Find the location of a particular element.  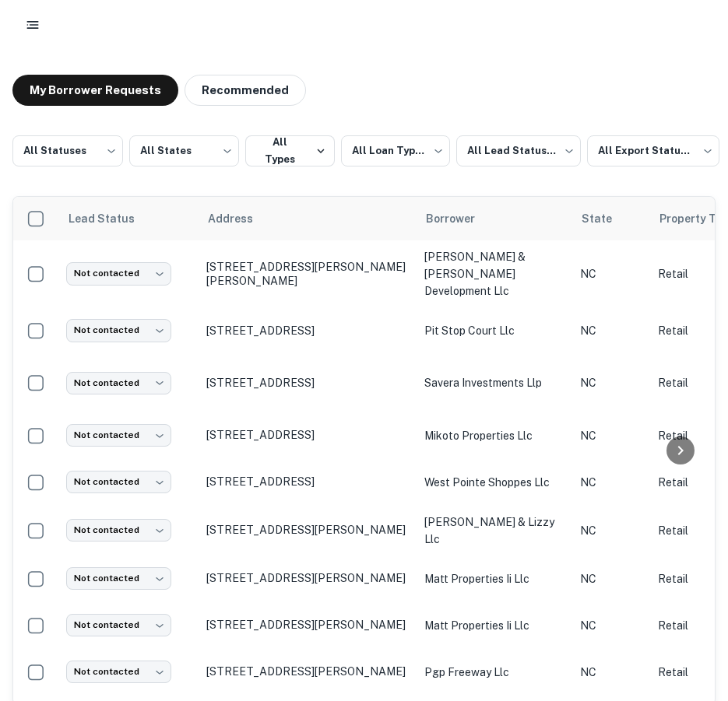

span: Address is located at coordinates (240, 219).